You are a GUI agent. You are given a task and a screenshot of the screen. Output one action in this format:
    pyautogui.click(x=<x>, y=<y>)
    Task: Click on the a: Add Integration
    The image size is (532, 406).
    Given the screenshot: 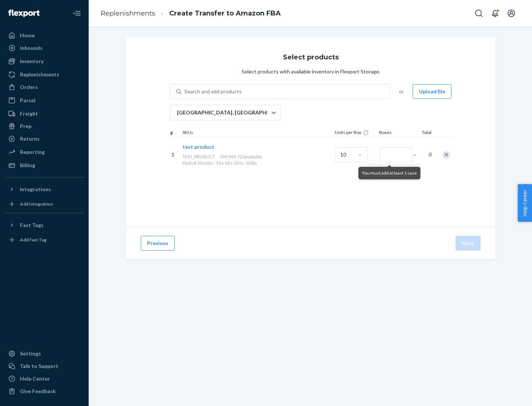 What is the action you would take?
    pyautogui.click(x=45, y=204)
    